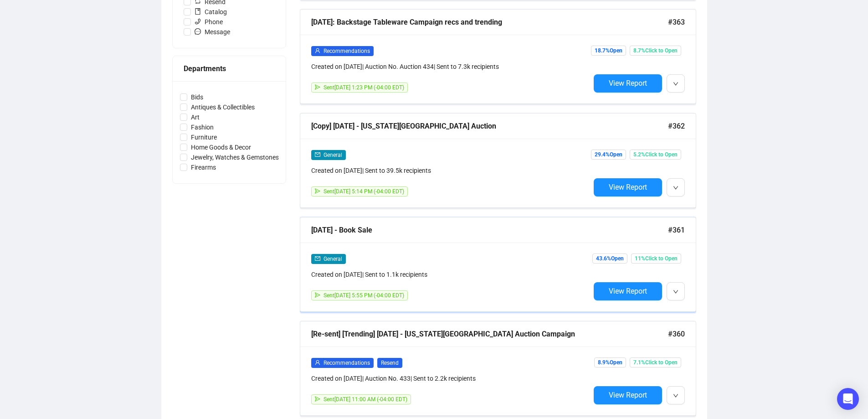  What do you see at coordinates (609, 155) in the screenshot?
I see `span: 29.4% Open` at bounding box center [609, 155].